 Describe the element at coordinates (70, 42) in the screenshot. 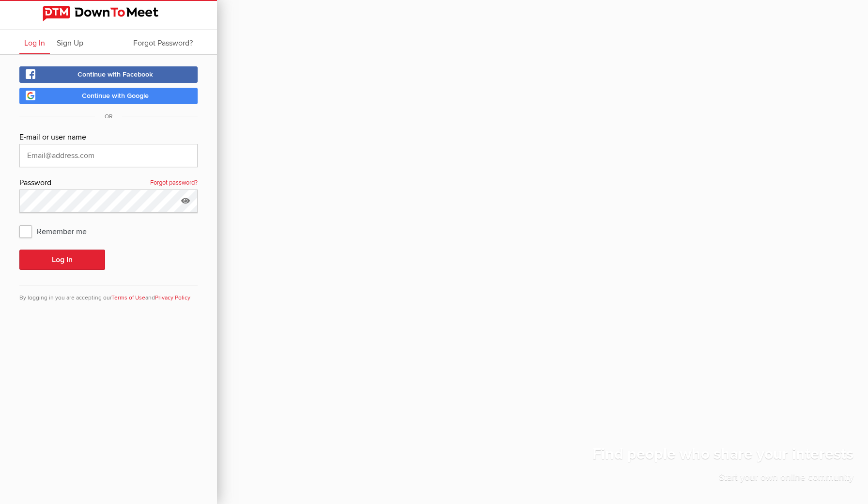

I see `a: Sign Up` at that location.